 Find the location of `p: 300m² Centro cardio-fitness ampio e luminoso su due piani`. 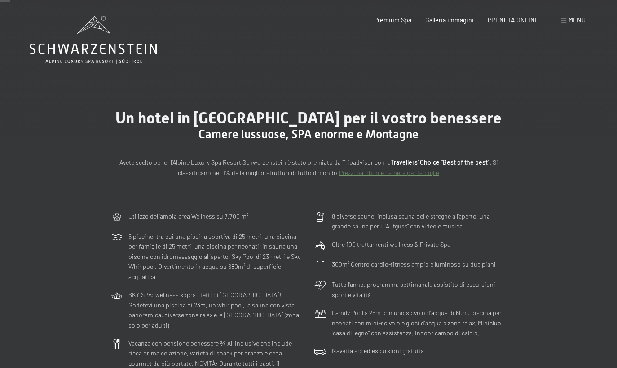

p: 300m² Centro cardio-fitness ampio e luminoso su due piani is located at coordinates (413, 264).